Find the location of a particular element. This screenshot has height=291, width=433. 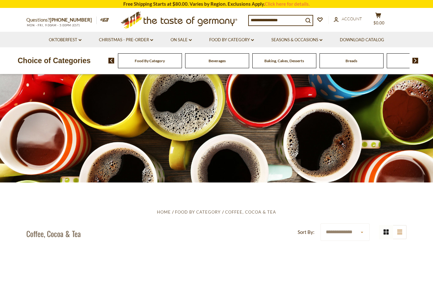

a: Baking, Cakes, Desserts is located at coordinates (284, 61).